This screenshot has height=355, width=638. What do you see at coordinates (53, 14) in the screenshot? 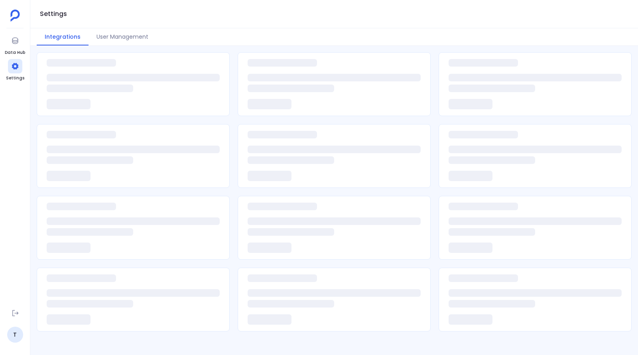
I see `h1: Settings` at bounding box center [53, 14].